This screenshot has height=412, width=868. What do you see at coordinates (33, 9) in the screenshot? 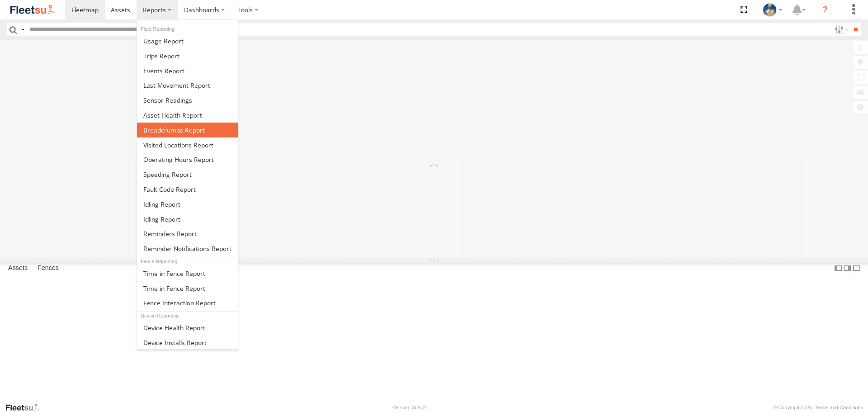
I see `img: fleetsu-logo-horizontal.svg` at bounding box center [33, 9].